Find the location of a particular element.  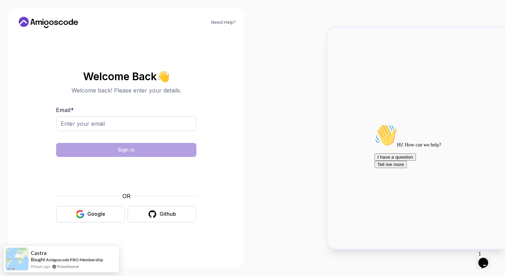

img: provesource social proof notification image is located at coordinates (17, 259).